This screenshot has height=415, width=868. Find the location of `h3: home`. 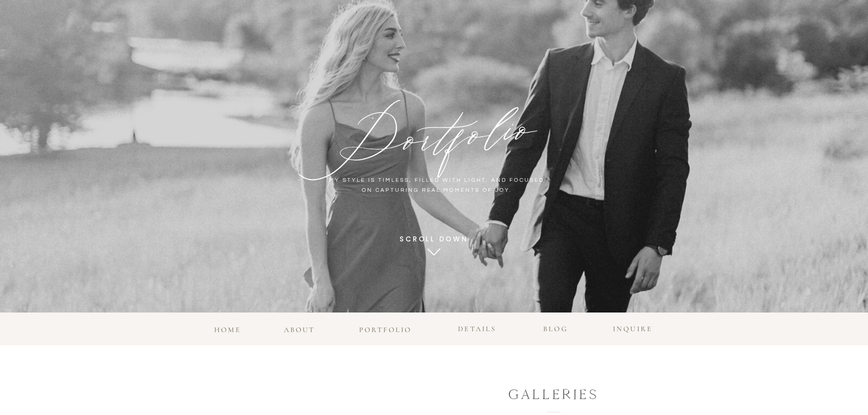

h3: home is located at coordinates (228, 328).